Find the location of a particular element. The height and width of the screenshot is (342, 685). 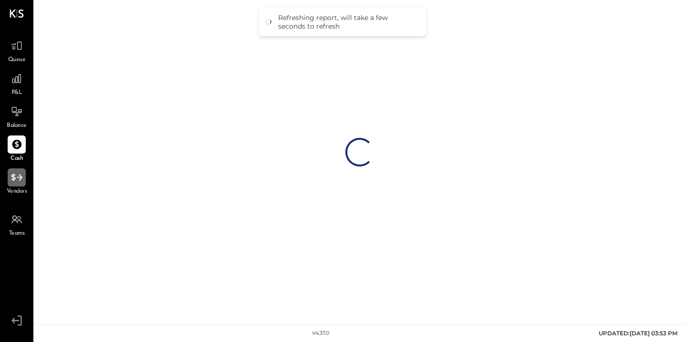

a: Queue is located at coordinates (17, 51).